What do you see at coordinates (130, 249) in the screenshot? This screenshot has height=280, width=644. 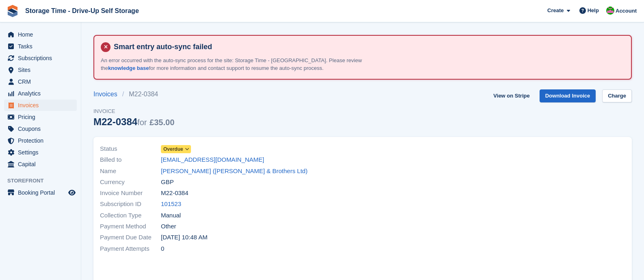 I see `span: Payment Attempts` at bounding box center [130, 249].